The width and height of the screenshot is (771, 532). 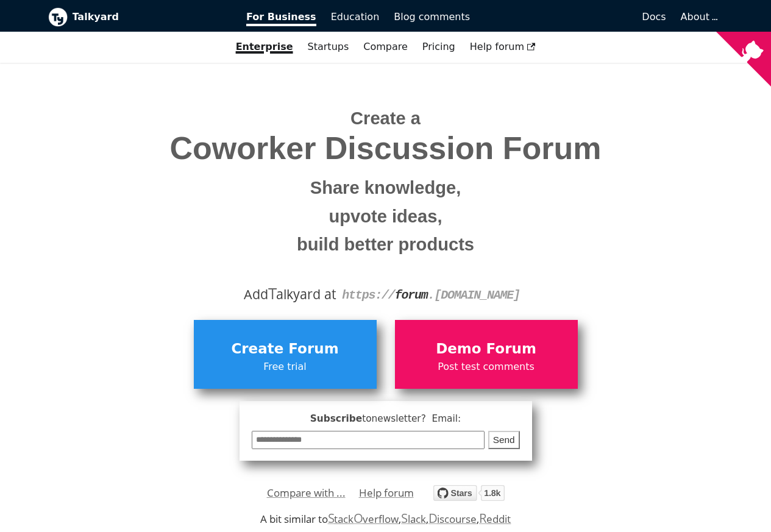 What do you see at coordinates (364, 519) in the screenshot?
I see `a: StackOverflow` at bounding box center [364, 519].